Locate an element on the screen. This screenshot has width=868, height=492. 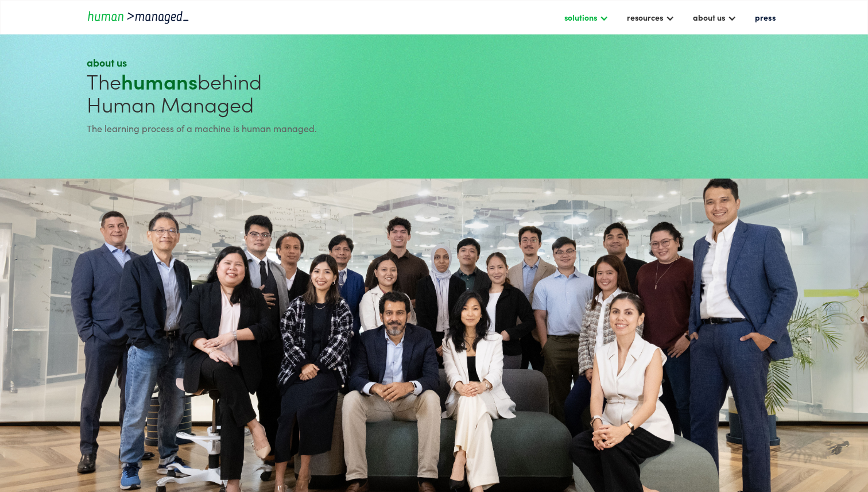
h1: The behind Human Managed is located at coordinates (258, 92).